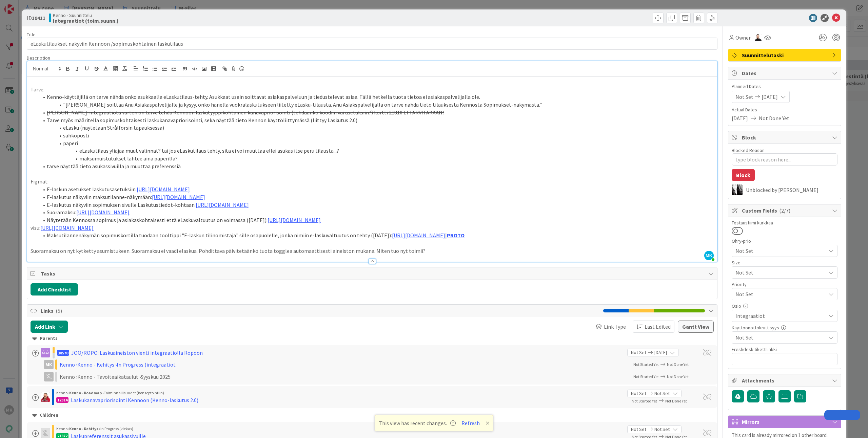 This screenshot has width=868, height=438. I want to click on p: Figmat:, so click(372, 182).